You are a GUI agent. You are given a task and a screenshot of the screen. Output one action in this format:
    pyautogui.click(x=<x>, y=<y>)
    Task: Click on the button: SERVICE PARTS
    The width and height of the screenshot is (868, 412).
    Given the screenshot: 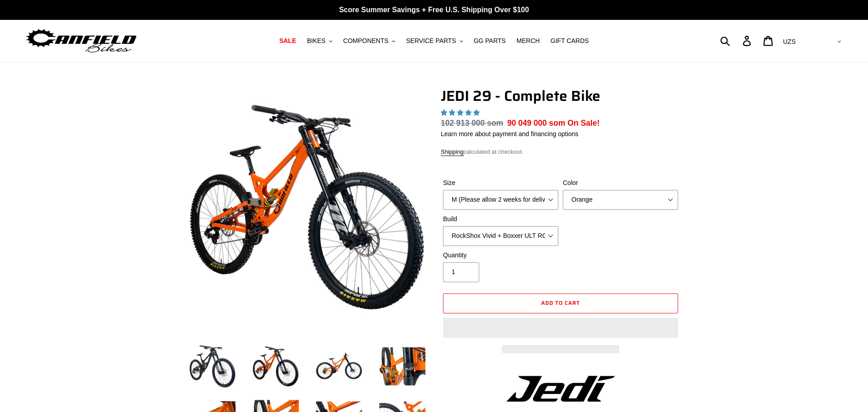 What is the action you would take?
    pyautogui.click(x=434, y=41)
    